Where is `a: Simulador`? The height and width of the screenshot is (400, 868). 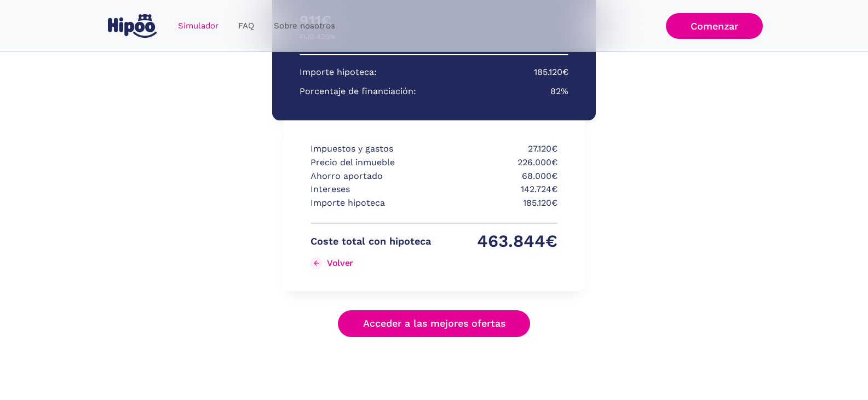 a: Simulador is located at coordinates (198, 26).